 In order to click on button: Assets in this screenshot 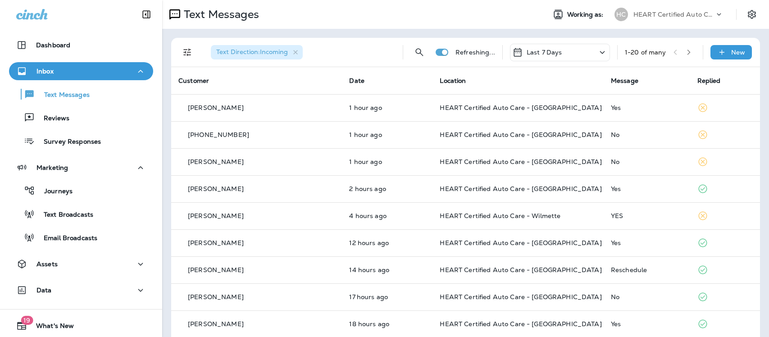, I will do `click(81, 264)`.